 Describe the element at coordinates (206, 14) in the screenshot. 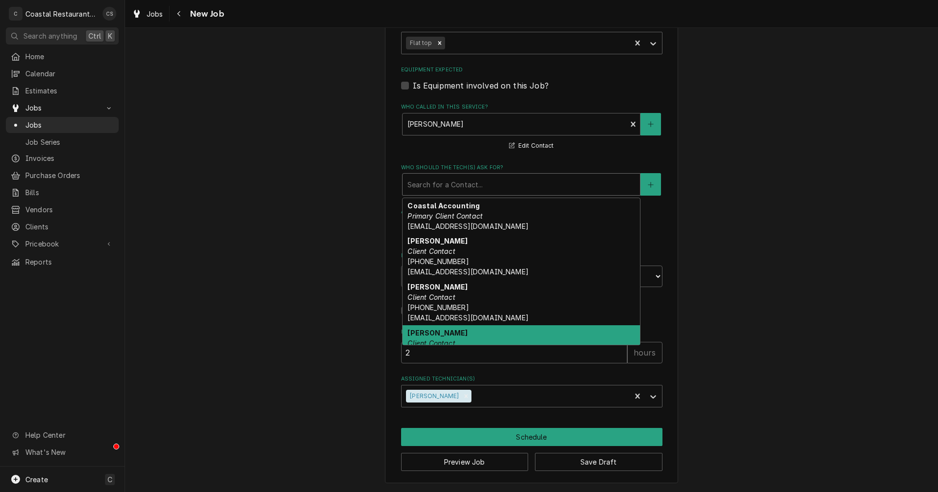

I see `span: New Job` at that location.